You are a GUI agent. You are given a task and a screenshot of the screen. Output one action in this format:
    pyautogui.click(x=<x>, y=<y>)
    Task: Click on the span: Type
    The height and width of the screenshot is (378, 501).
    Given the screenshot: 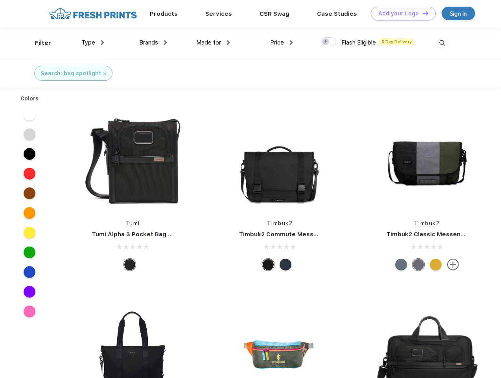 What is the action you would take?
    pyautogui.click(x=88, y=42)
    